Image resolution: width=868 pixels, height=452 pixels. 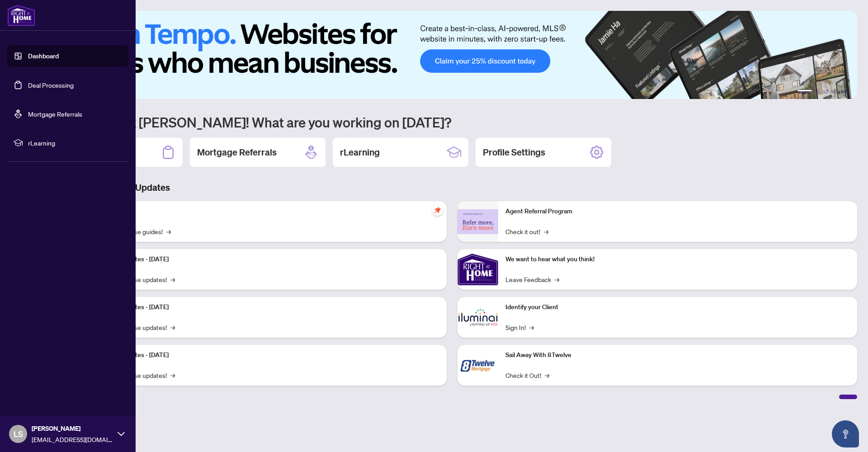 What do you see at coordinates (527, 375) in the screenshot?
I see `a: Check it Out!→` at bounding box center [527, 375].